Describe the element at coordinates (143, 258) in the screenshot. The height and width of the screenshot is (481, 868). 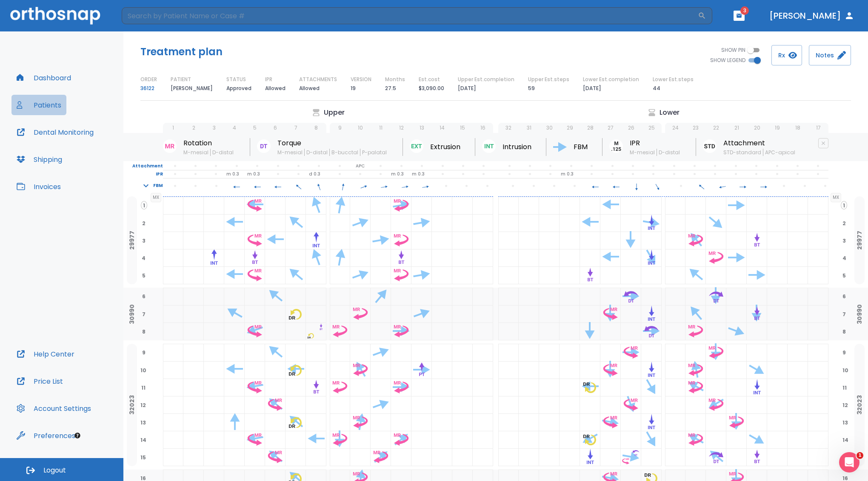
I see `span: 4` at that location.